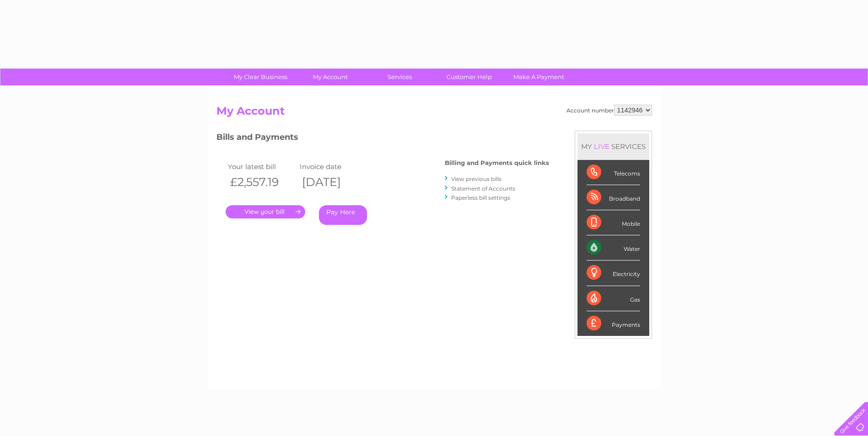 The height and width of the screenshot is (436, 868). Describe the element at coordinates (400, 77) in the screenshot. I see `a: Services` at that location.